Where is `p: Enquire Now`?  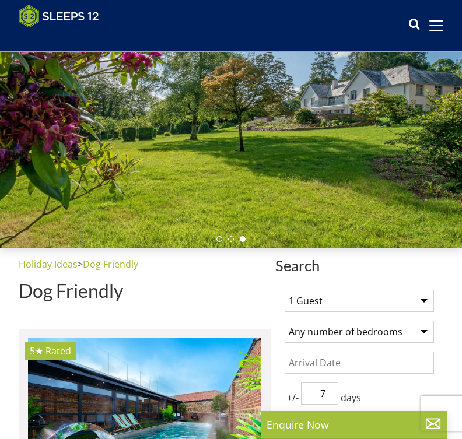
p: Enquire Now is located at coordinates (354, 424).